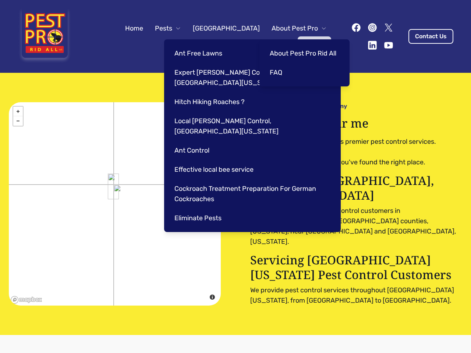 Image resolution: width=471 pixels, height=353 pixels. What do you see at coordinates (303, 73) in the screenshot?
I see `a: FAQ` at bounding box center [303, 73].